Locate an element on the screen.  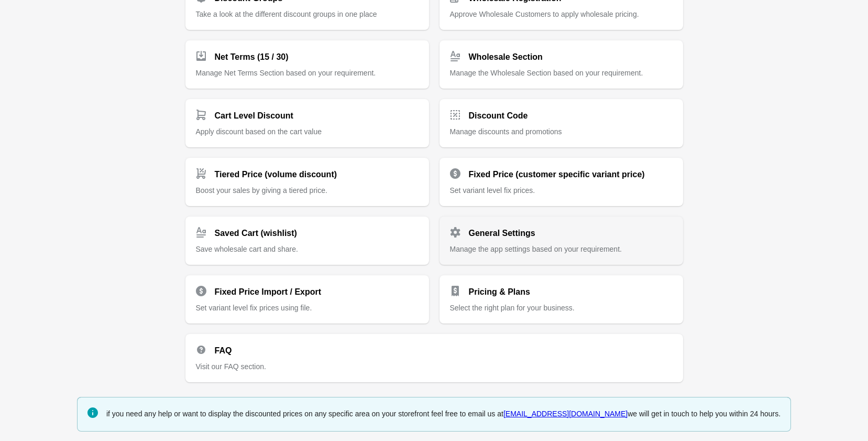
span: Manage the Wholesale Section based on your requirement. is located at coordinates (547, 73).